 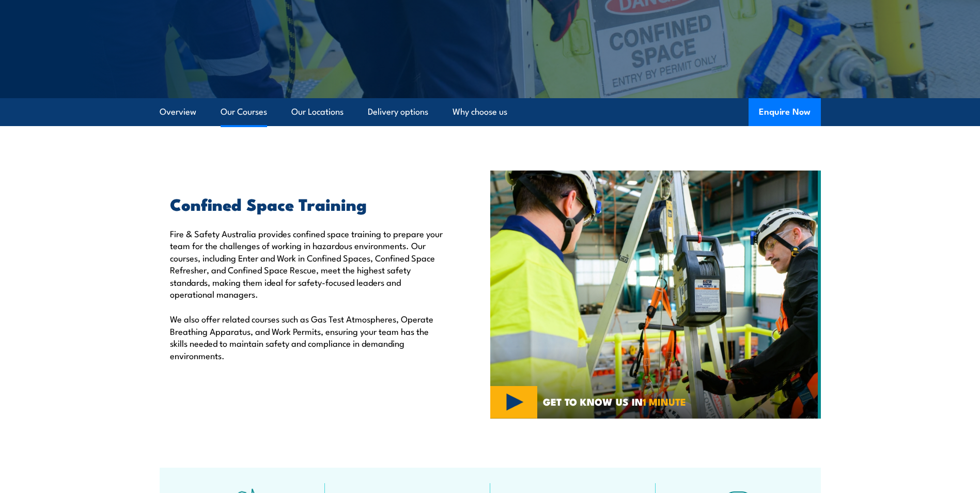 I want to click on a: Our Locations, so click(x=317, y=112).